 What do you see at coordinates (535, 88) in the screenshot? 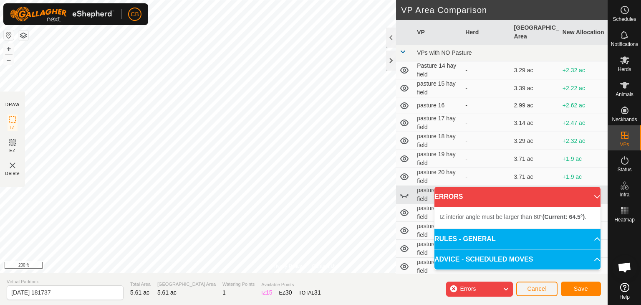
I see `td: 3.39 ac` at bounding box center [535, 88].